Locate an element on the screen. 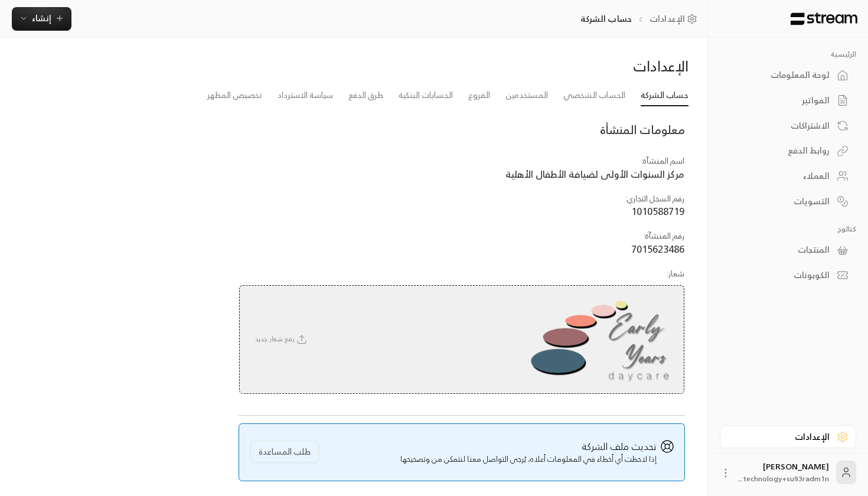  p: كتالوج is located at coordinates (788, 229).